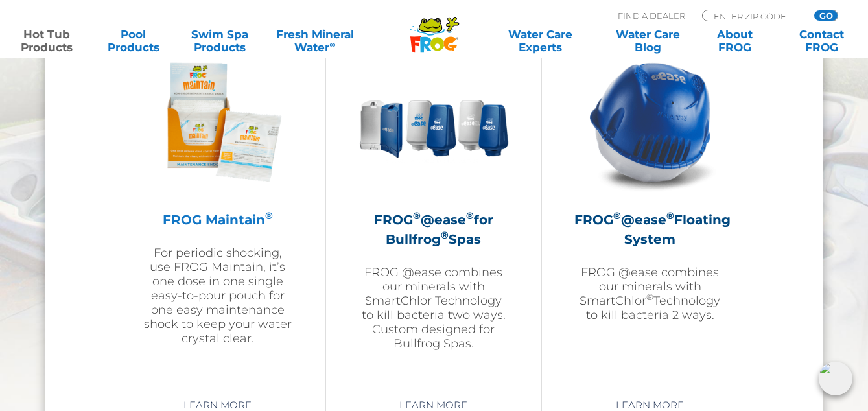 The height and width of the screenshot is (411, 868). Describe the element at coordinates (218, 296) in the screenshot. I see `p: For periodic shocking, use FROG Maintain, it’s one dose in one single easy-to-pour pouch for one ...` at that location.